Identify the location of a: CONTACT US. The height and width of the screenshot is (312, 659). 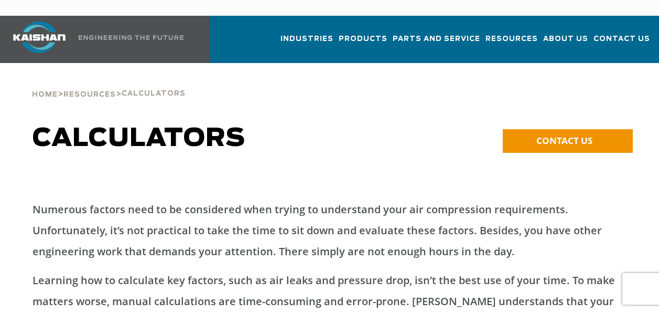
(568, 141).